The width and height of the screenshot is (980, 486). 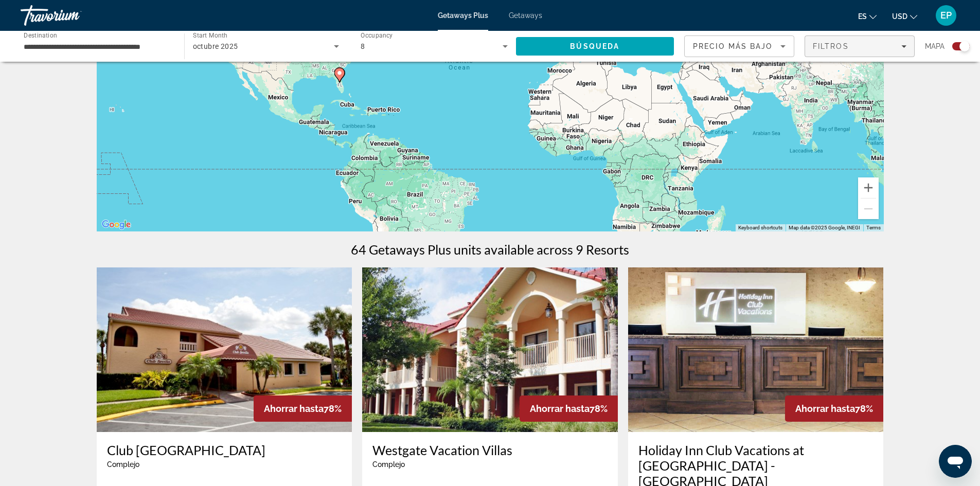 I want to click on img: Westgate Vacation Villas, so click(x=490, y=349).